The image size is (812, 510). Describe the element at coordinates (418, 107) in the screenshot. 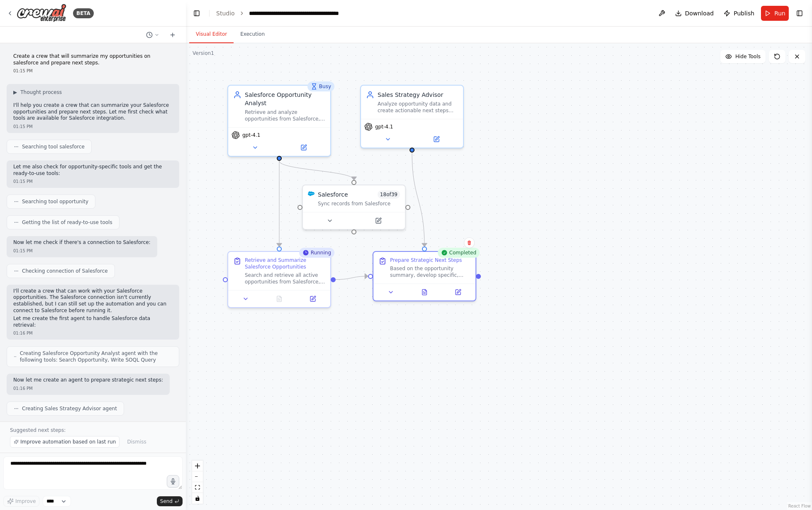

I see `div: Analyze opportunity data and create actionable next steps and strategic recommendations for each ...` at that location.